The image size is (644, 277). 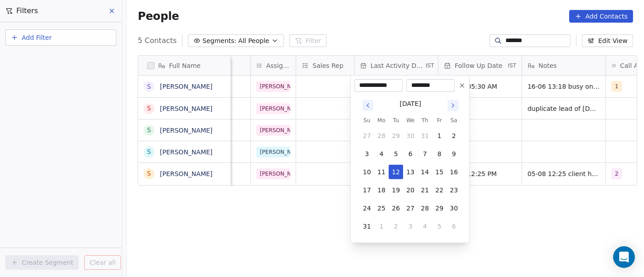 What do you see at coordinates (440, 190) in the screenshot?
I see `button: 22` at bounding box center [440, 190].